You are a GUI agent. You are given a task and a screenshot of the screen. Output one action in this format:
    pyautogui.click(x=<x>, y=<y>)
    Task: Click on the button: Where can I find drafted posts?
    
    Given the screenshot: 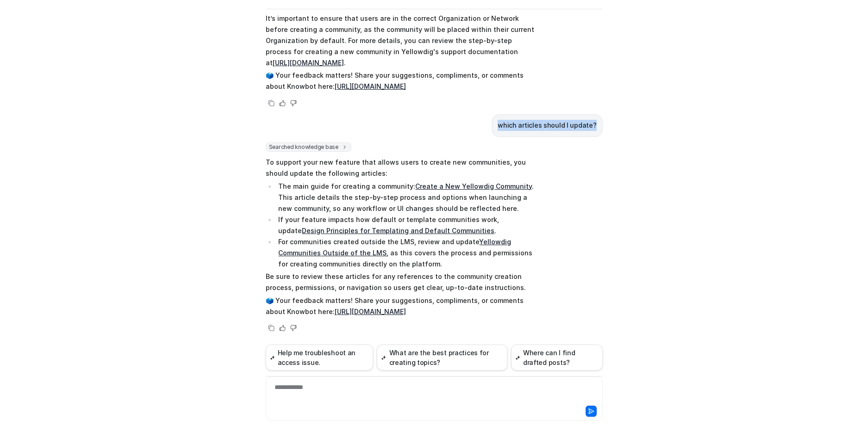 What is the action you would take?
    pyautogui.click(x=556, y=358)
    